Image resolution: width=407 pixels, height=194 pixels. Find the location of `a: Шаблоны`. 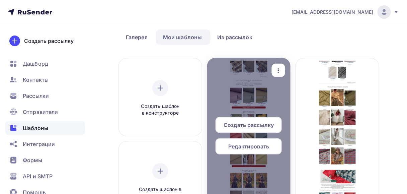

a: Шаблоны is located at coordinates (45, 128).